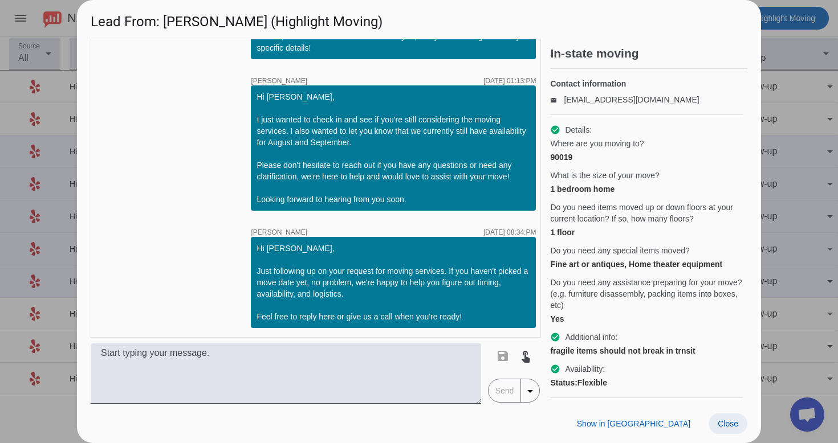 The image size is (838, 443). What do you see at coordinates (646, 157) in the screenshot?
I see `div: 90019` at bounding box center [646, 157].